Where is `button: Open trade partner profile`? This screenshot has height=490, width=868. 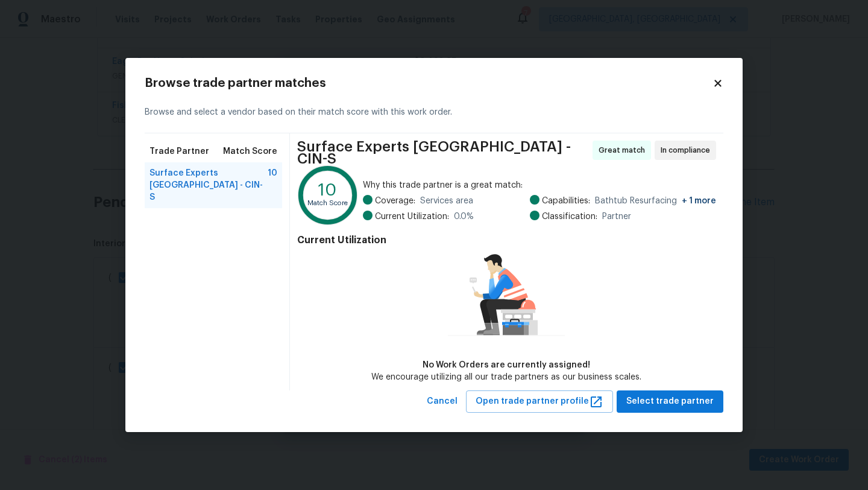 button: Open trade partner profile is located at coordinates (540, 401).